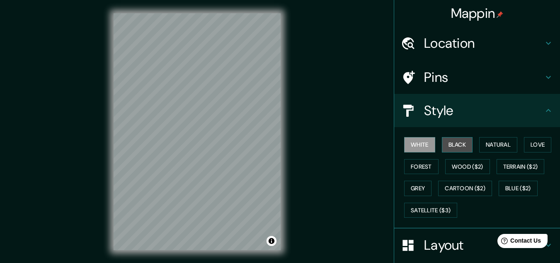 The width and height of the screenshot is (560, 263). Describe the element at coordinates (420, 144) in the screenshot. I see `button: White` at that location.